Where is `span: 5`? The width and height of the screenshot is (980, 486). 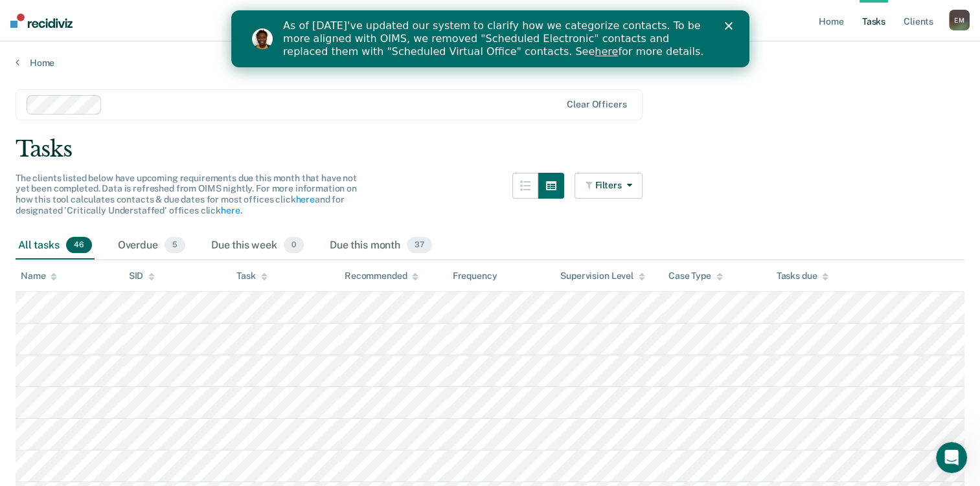 span: 5 is located at coordinates (175, 245).